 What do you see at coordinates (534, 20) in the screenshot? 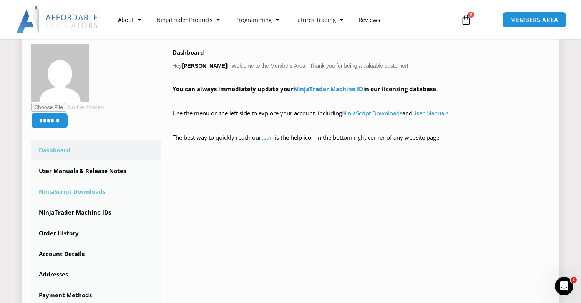
I see `span: MEMBERS AREA` at bounding box center [534, 20].